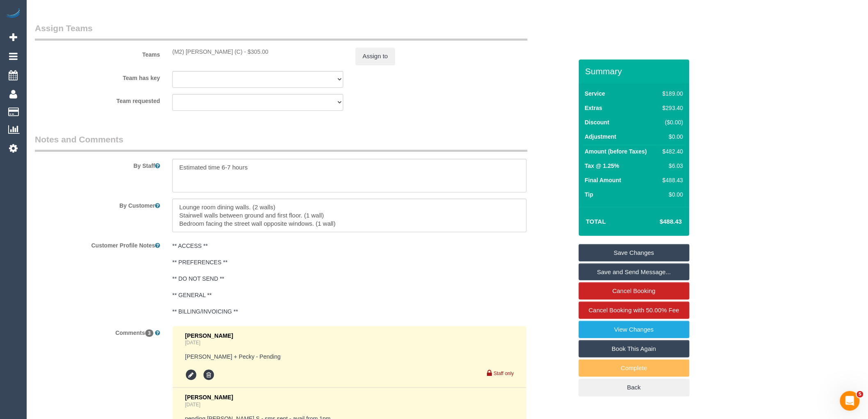 This screenshot has width=868, height=419. I want to click on h4: $488.43, so click(658, 222).